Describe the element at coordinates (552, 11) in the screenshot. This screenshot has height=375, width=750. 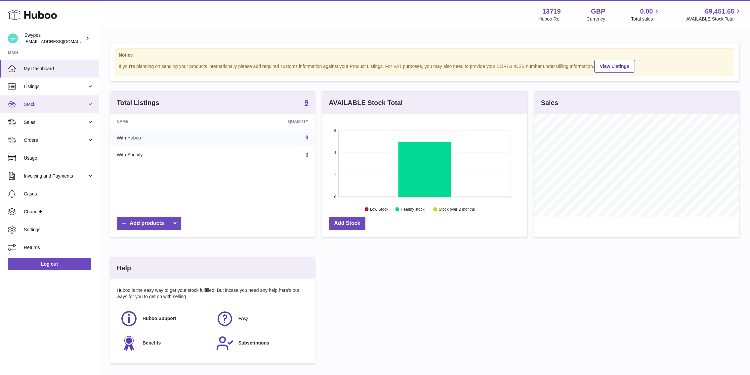
I see `strong: 13719` at that location.